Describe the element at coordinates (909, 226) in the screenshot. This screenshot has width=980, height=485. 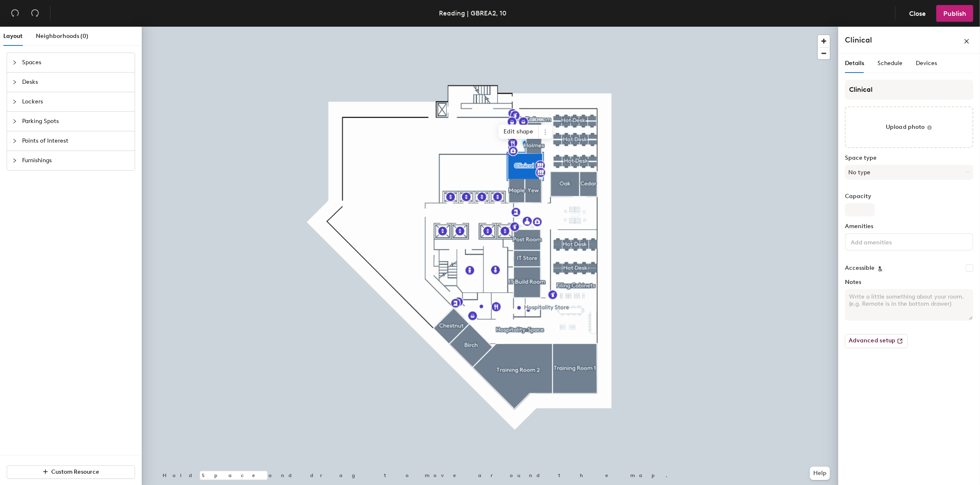
I see `label: Amenities` at that location.